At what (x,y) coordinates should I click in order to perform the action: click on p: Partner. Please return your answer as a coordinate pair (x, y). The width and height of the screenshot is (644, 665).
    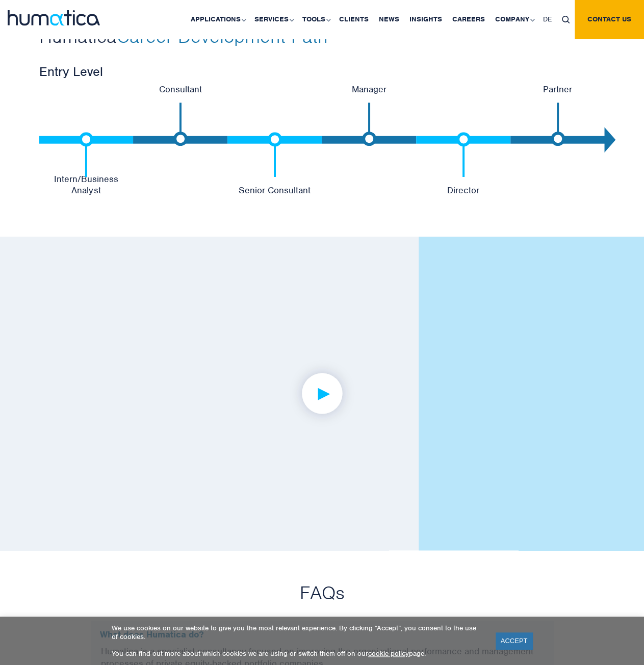
    Looking at the image, I should click on (557, 89).